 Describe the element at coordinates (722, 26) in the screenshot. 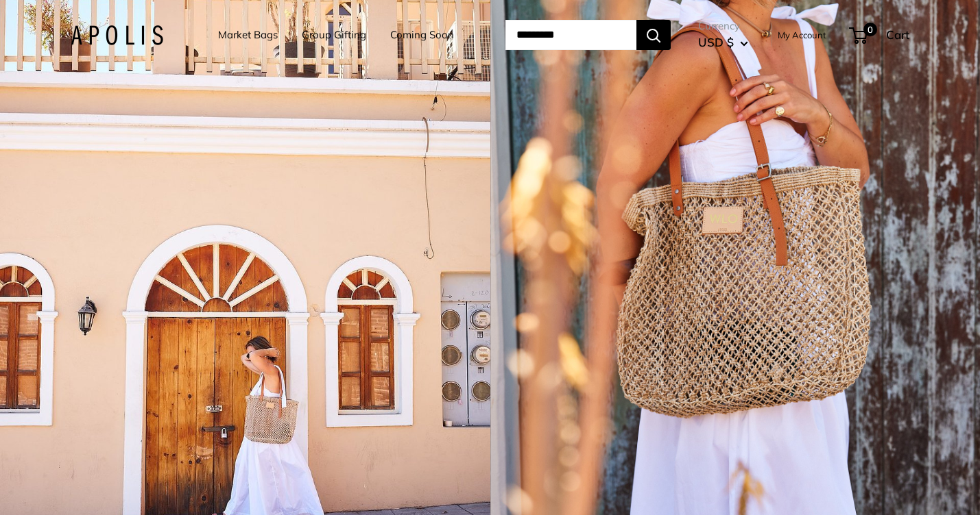

I see `span: Currency` at that location.